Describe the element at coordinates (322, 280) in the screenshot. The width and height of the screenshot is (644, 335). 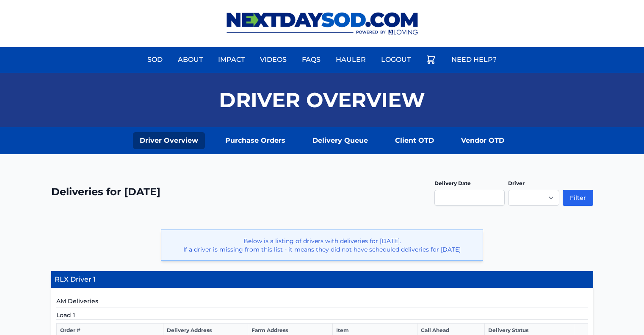
I see `h4: RLX Driver 1` at that location.